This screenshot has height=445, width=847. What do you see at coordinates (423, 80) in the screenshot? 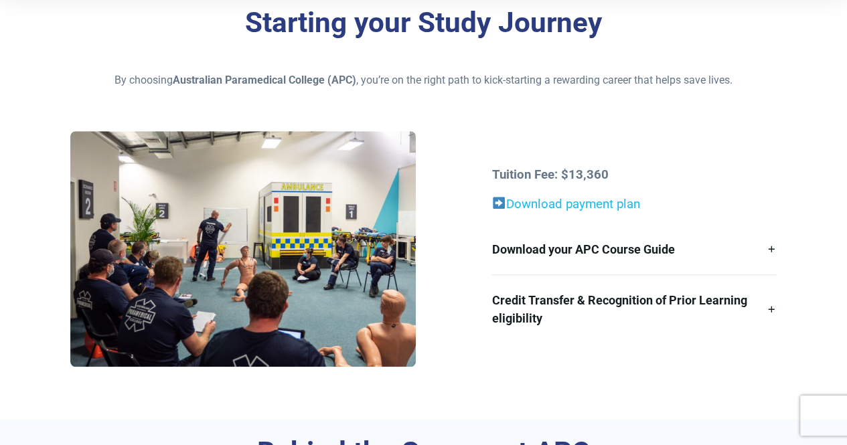
I see `p: By choosing , you’re on the right path to kick-starting a rewarding career that helps save lives.` at bounding box center [423, 80].